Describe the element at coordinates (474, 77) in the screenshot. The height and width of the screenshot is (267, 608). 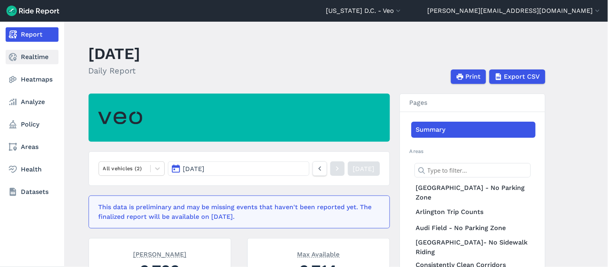
I see `span: Print` at that location.